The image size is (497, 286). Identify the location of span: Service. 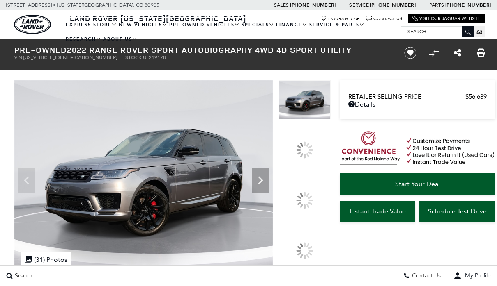
(358, 5).